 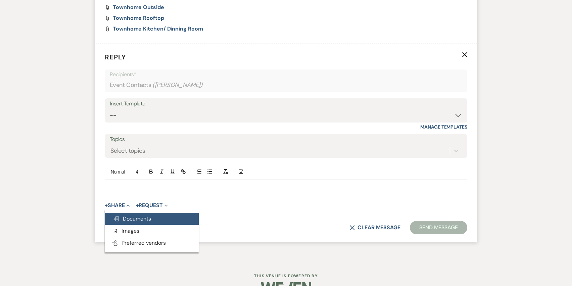 I want to click on a: Manage Templates, so click(x=444, y=127).